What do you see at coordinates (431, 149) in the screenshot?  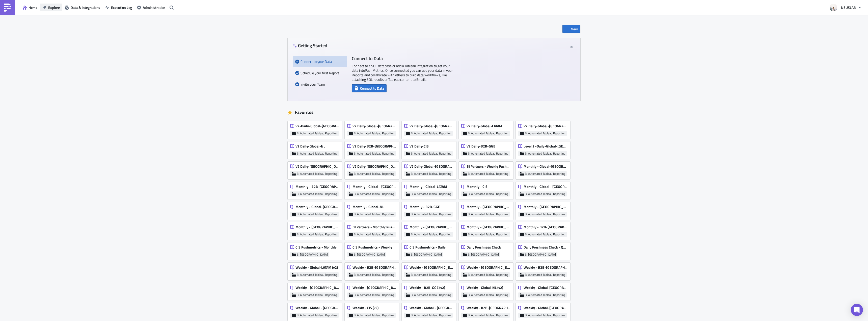 I see `a: V2 Daily-CISBI Automated Tableau Reporting` at bounding box center [431, 149].